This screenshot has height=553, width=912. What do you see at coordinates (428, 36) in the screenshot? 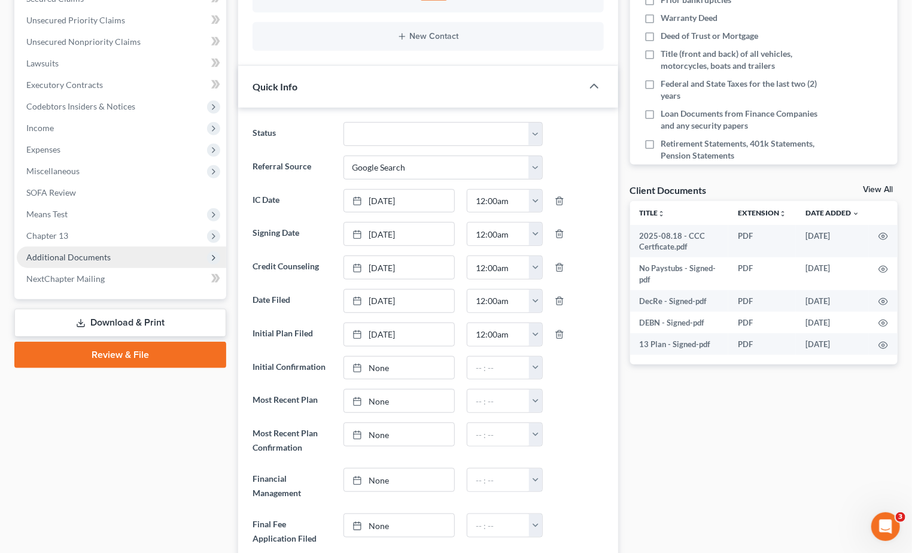
I see `button: New Contact` at bounding box center [428, 36].